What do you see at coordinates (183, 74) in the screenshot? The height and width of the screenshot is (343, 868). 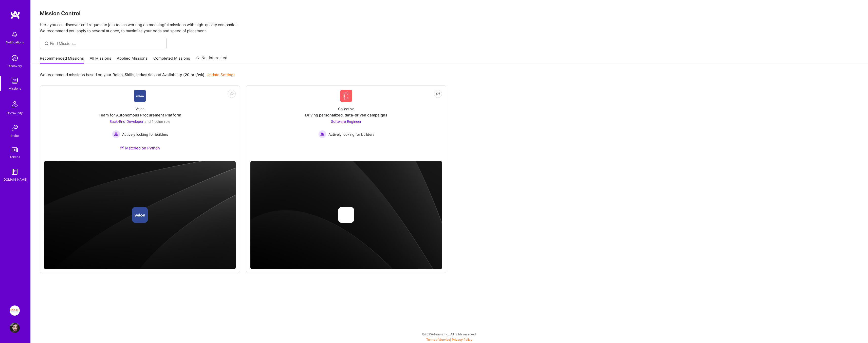 I see `b: Availability (20 hrs/wk)` at bounding box center [183, 74].